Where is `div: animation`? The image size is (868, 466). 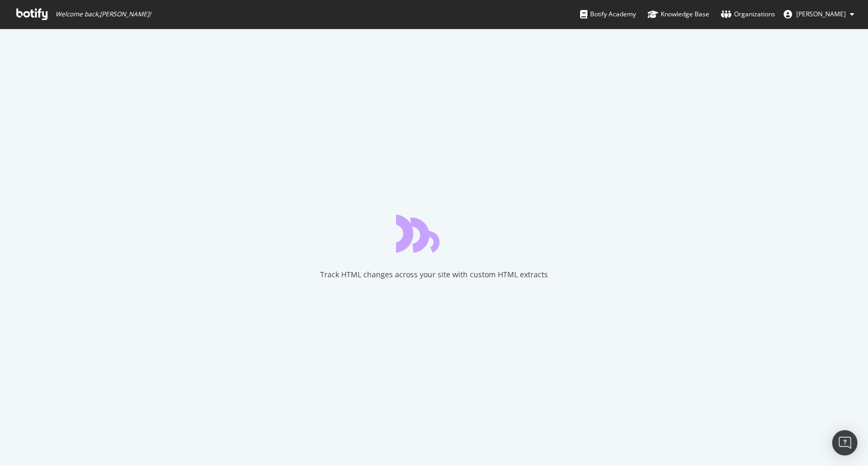
div: animation is located at coordinates (434, 233).